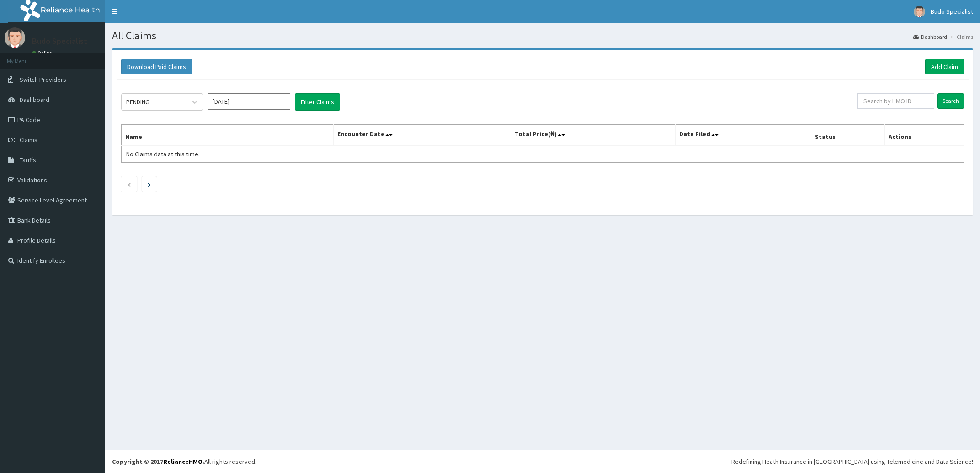 This screenshot has width=980, height=473. Describe the element at coordinates (158, 462) in the screenshot. I see `strong: Copyright © 2017 .` at that location.